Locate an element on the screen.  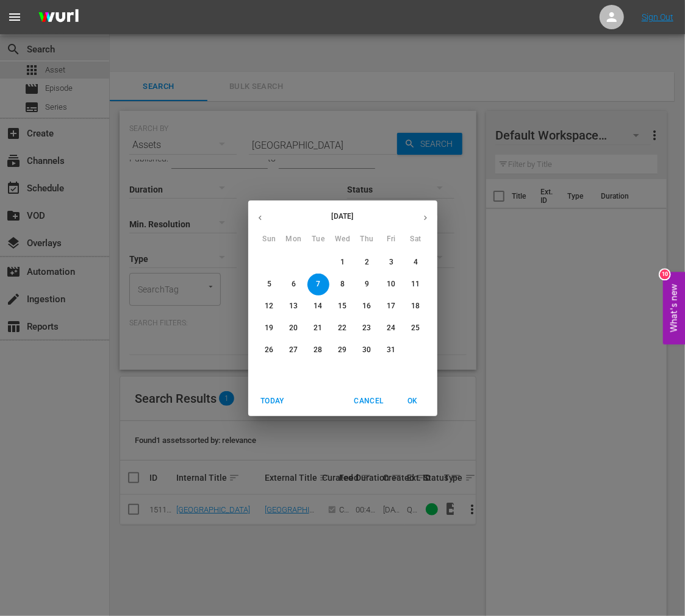
button: 17 is located at coordinates (392, 306).